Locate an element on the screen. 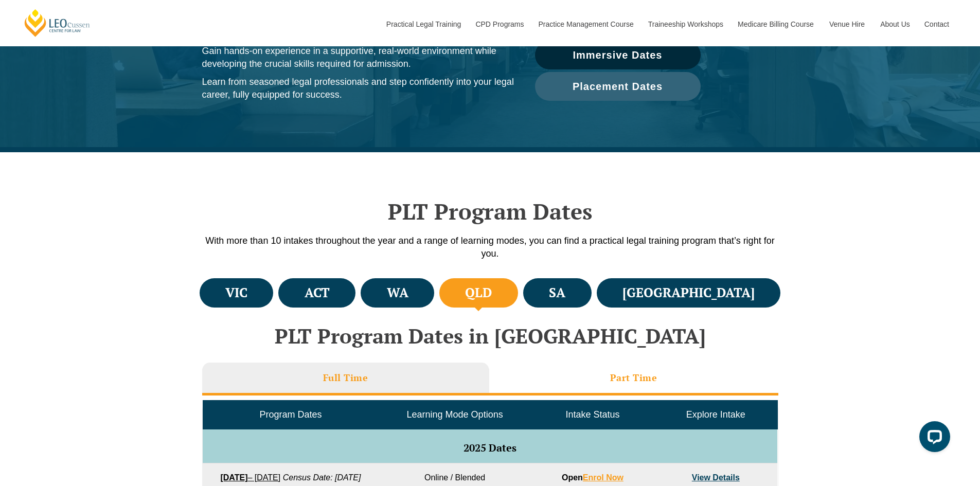 The width and height of the screenshot is (980, 486). h3: Part Time is located at coordinates (634, 377).